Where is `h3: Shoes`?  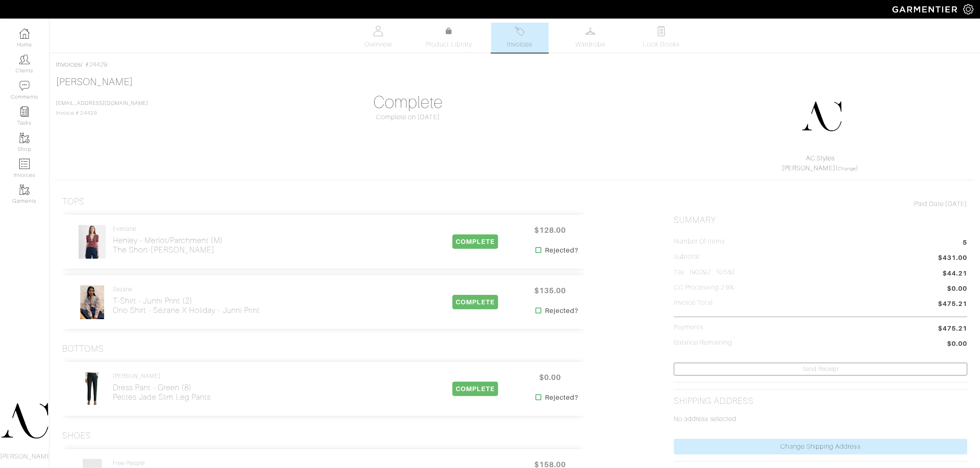 h3: Shoes is located at coordinates (76, 436).